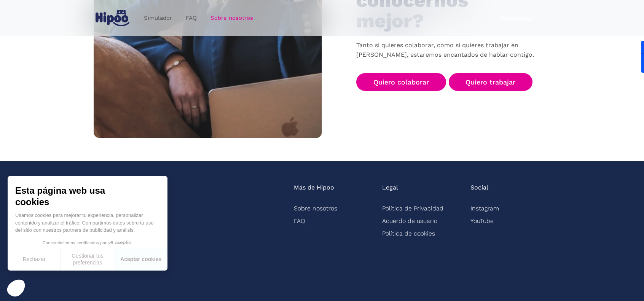 This screenshot has width=644, height=301. Describe the element at coordinates (314, 187) in the screenshot. I see `div: Más de Hipoo` at that location.